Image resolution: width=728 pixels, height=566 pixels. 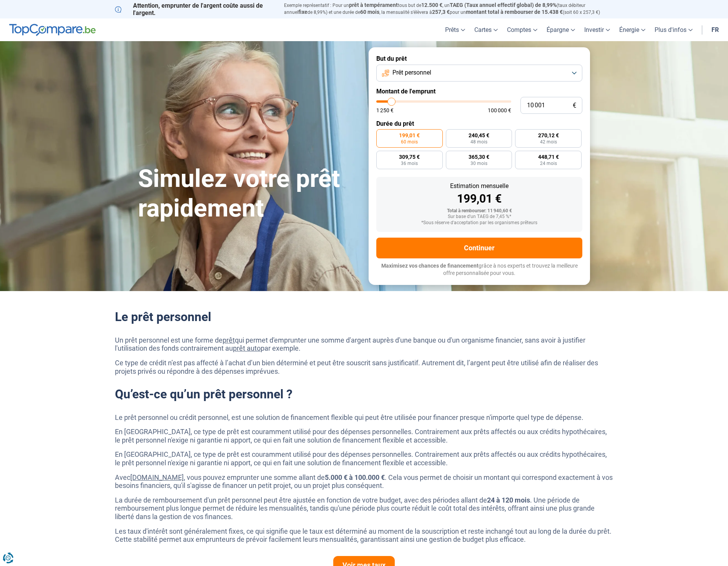 I want to click on div: Estimation mensuelle, so click(x=479, y=186).